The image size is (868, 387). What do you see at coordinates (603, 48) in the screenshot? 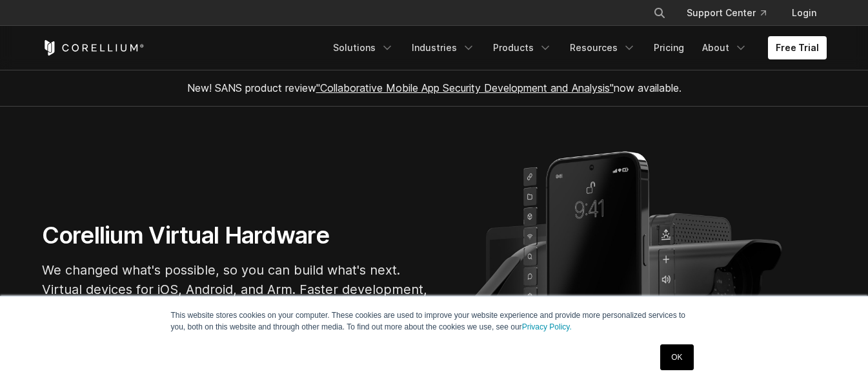
I see `a: Resources` at bounding box center [603, 48].